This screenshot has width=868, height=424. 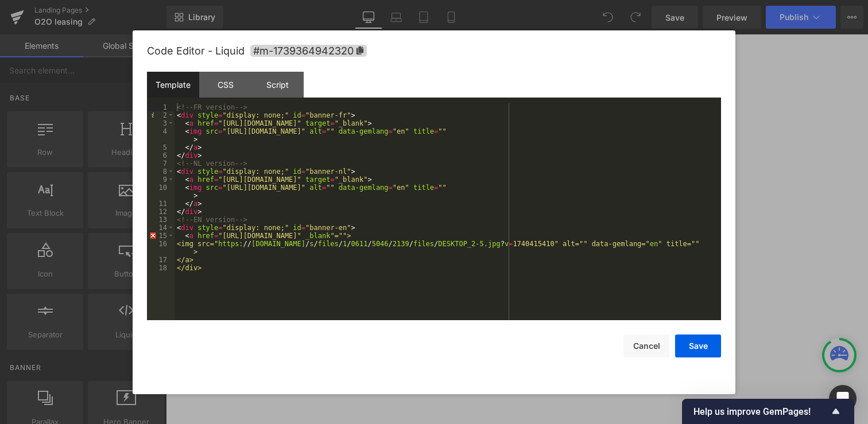 What do you see at coordinates (160, 204) in the screenshot?
I see `div: 11` at bounding box center [160, 204].